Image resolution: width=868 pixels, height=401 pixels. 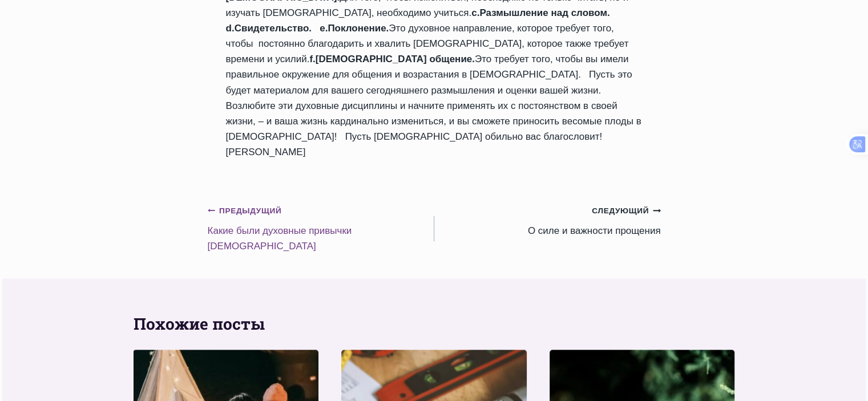 I want to click on small: Следующий, so click(x=626, y=211).